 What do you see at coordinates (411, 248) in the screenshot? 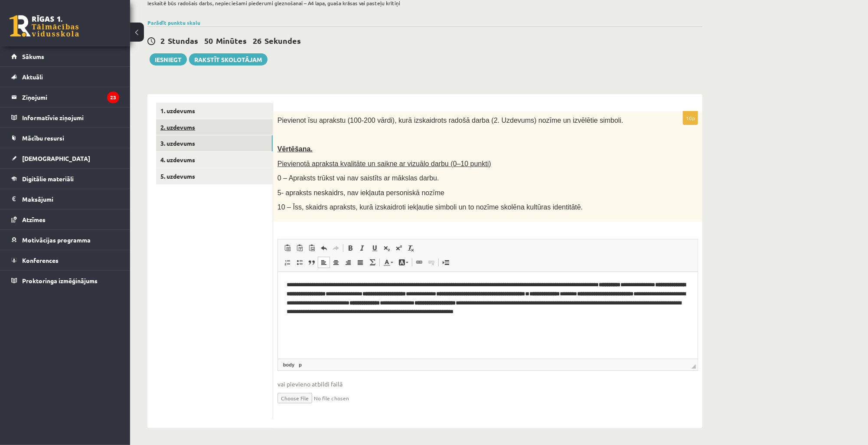
I see `a: Remove Format` at bounding box center [411, 248].